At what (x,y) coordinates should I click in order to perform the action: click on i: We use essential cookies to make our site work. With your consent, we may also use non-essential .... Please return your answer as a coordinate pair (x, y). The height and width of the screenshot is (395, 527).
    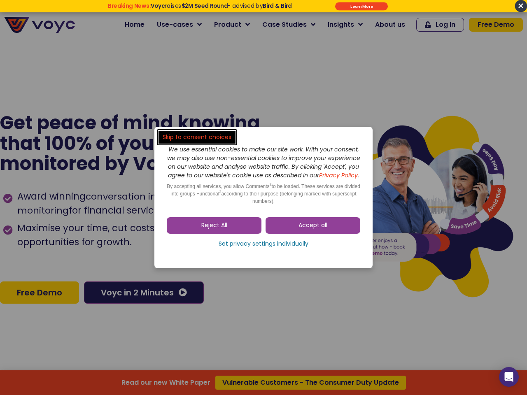
    Looking at the image, I should click on (264, 162).